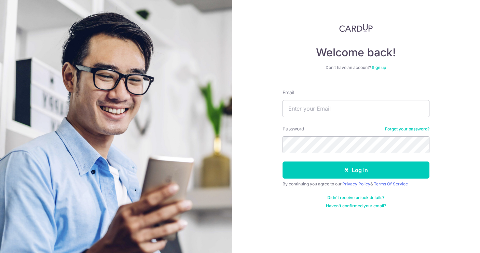 The width and height of the screenshot is (480, 253). Describe the element at coordinates (294, 129) in the screenshot. I see `label: Password` at that location.